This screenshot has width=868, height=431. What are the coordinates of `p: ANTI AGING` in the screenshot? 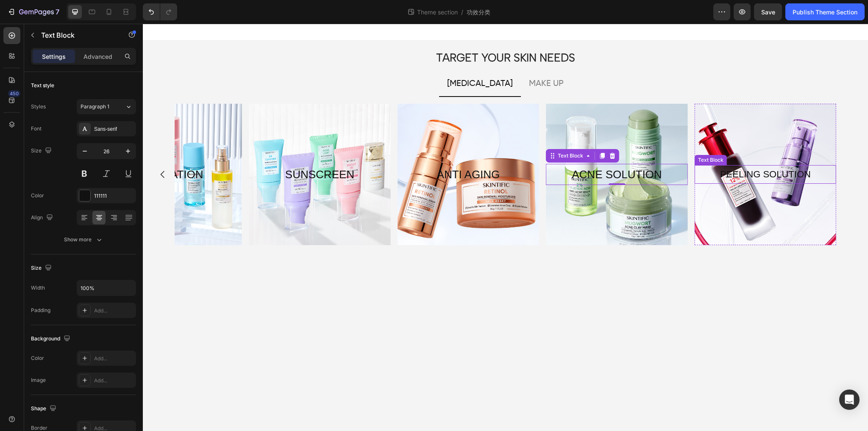 It's located at (325, 151).